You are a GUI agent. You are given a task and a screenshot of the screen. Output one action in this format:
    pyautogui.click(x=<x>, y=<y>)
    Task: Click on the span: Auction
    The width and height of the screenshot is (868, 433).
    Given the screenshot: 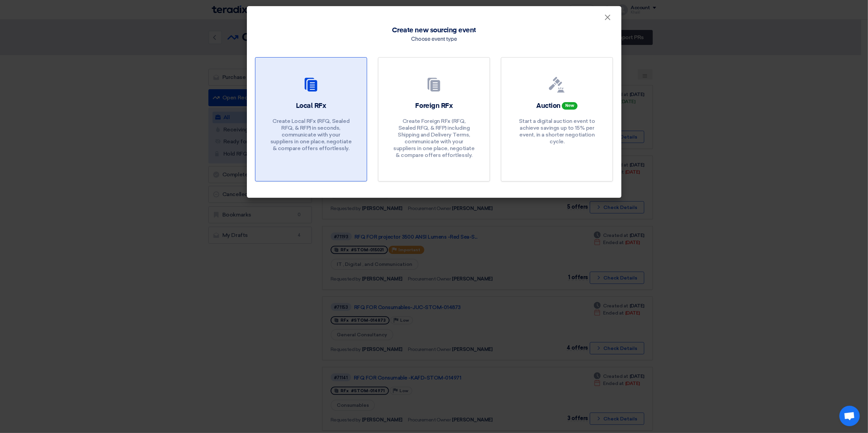 What is the action you would take?
    pyautogui.click(x=548, y=106)
    